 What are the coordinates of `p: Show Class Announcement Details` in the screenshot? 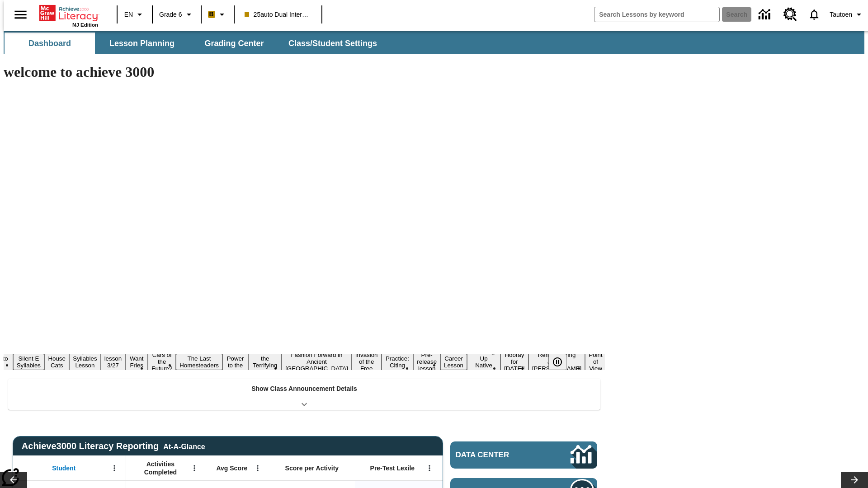 It's located at (304, 389).